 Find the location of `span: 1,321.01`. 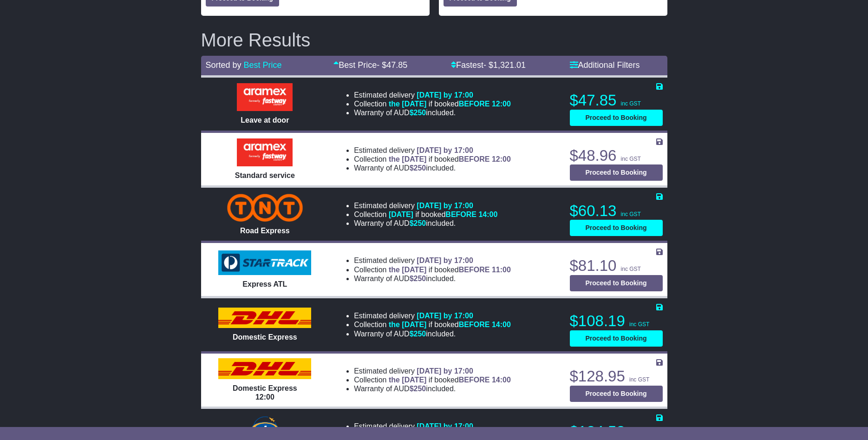

span: 1,321.01 is located at coordinates (510, 65).